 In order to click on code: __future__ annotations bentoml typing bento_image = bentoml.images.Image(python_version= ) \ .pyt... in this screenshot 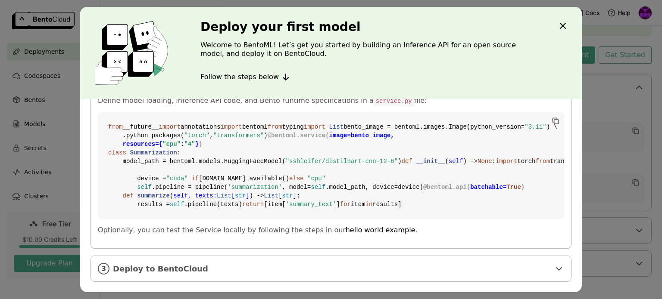, I will do `click(331, 166)`.